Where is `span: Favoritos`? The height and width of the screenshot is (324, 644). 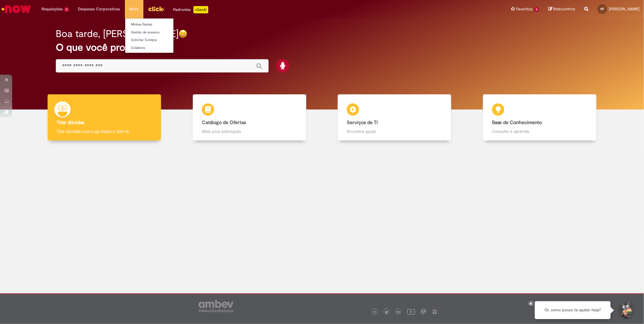
span: Favoritos is located at coordinates (524, 9).